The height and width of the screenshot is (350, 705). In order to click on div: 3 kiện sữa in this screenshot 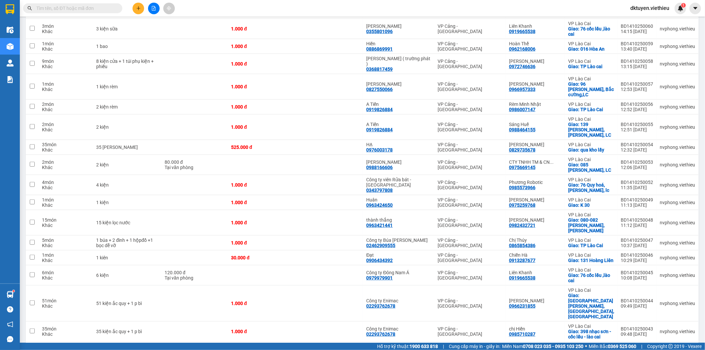, I will do `click(127, 29)`.